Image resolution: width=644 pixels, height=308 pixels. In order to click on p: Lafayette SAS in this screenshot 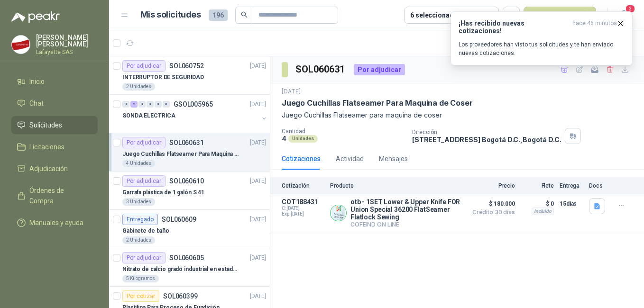, I will do `click(67, 52)`.